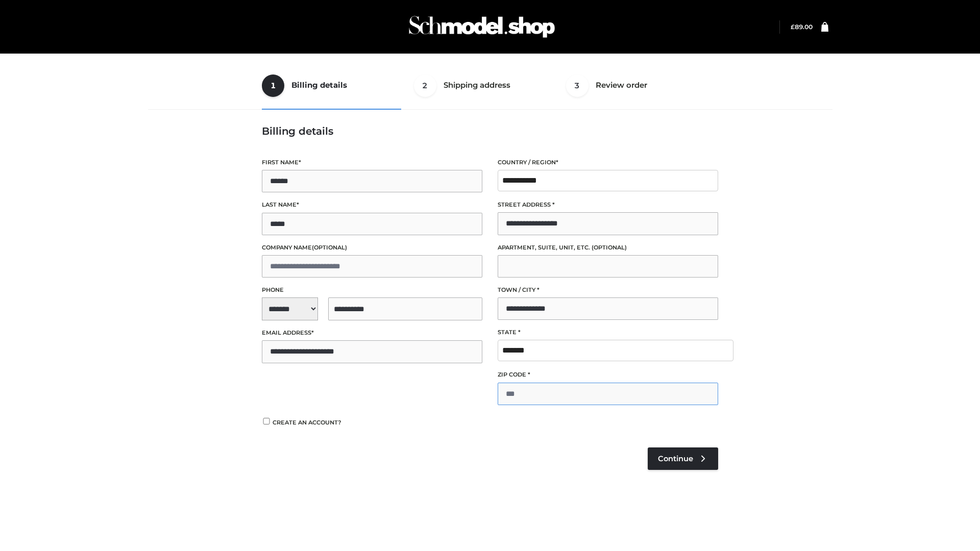 The image size is (980, 551). Describe the element at coordinates (490, 131) in the screenshot. I see `h3: Billing details` at that location.